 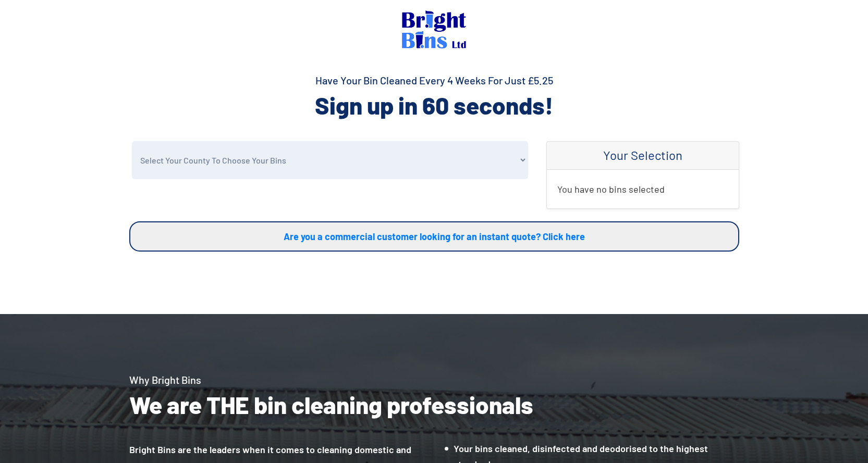 What do you see at coordinates (643, 189) in the screenshot?
I see `p: You have no bins selected` at bounding box center [643, 189].